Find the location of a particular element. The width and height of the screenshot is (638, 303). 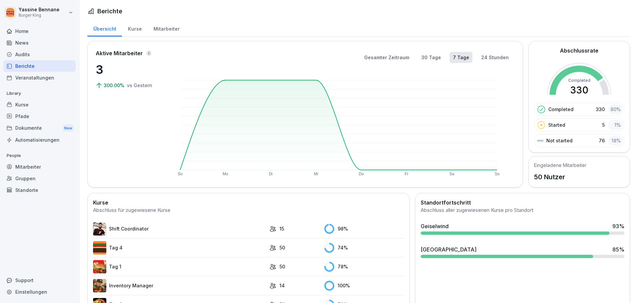

div: Gruppen is located at coordinates (40, 178).